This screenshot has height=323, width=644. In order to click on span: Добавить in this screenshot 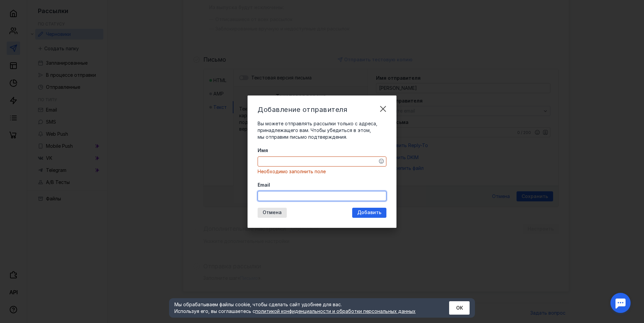, I will do `click(370, 213)`.